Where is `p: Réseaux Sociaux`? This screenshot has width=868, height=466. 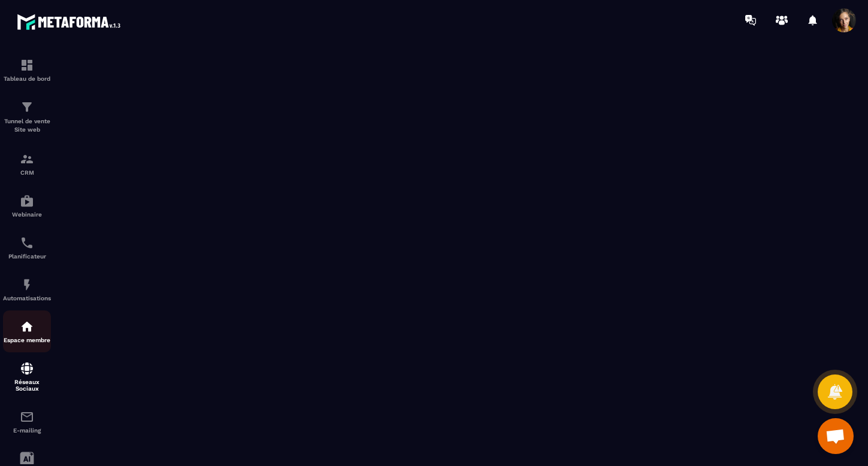
p: Réseaux Sociaux is located at coordinates (27, 385).